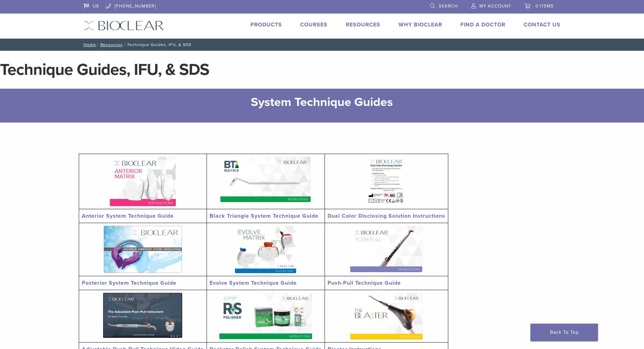  I want to click on h2: System Technique Guides, so click(322, 102).